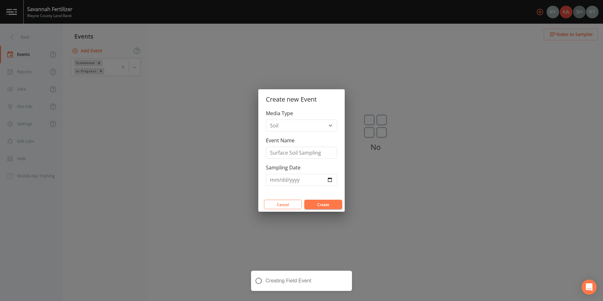 Image resolution: width=603 pixels, height=301 pixels. Describe the element at coordinates (279, 113) in the screenshot. I see `label: Media Type` at that location.